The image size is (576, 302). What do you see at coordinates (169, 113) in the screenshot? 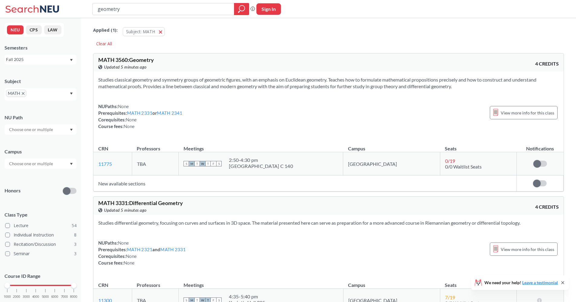
I see `a: MATH 2341` at bounding box center [169, 113].